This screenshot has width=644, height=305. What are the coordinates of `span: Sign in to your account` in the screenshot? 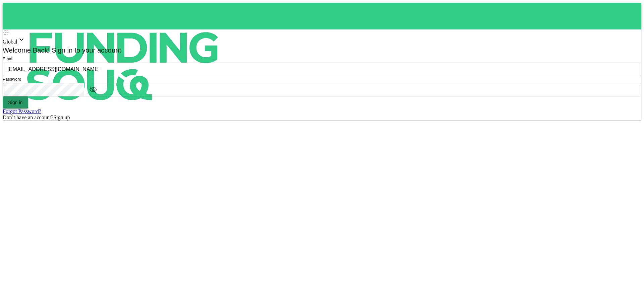 It's located at (86, 50).